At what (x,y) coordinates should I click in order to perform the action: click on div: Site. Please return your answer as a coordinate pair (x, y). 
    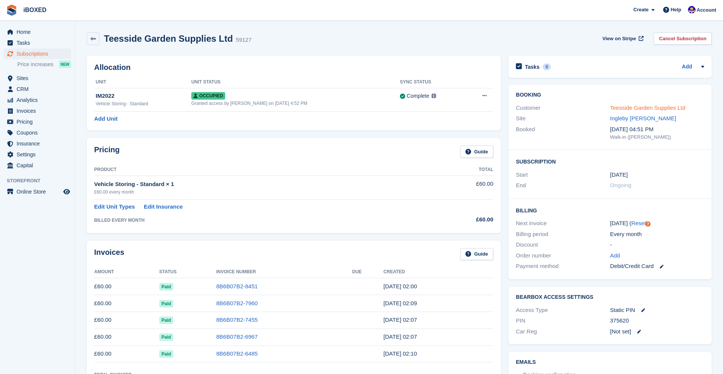
    Looking at the image, I should click on (563, 119).